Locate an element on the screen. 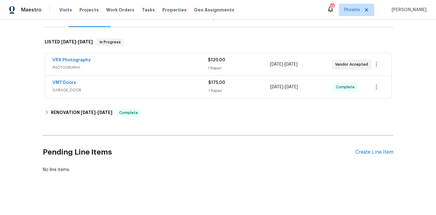  h6: LISTED is located at coordinates (69, 42).